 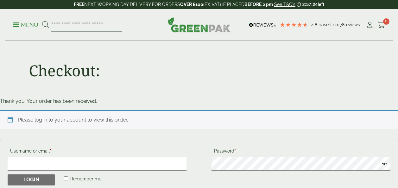 What do you see at coordinates (25, 24) in the screenshot?
I see `a: Menu` at bounding box center [25, 24].